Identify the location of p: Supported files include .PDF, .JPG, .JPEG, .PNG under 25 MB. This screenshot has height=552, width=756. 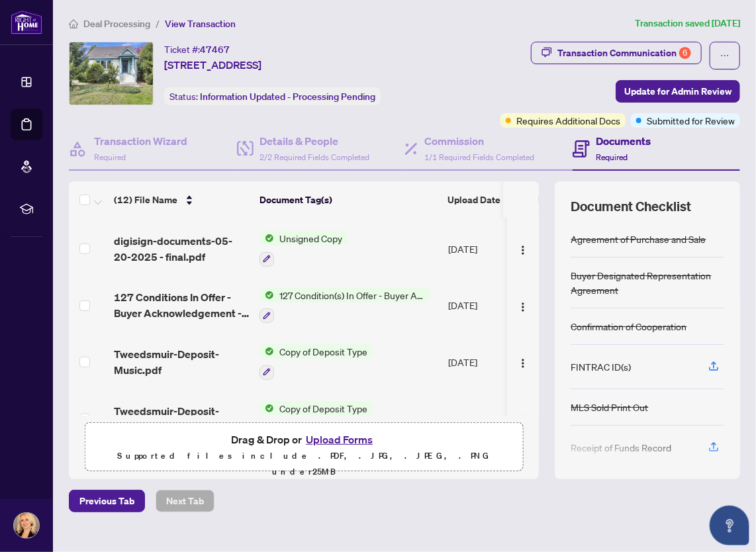
(304, 464).